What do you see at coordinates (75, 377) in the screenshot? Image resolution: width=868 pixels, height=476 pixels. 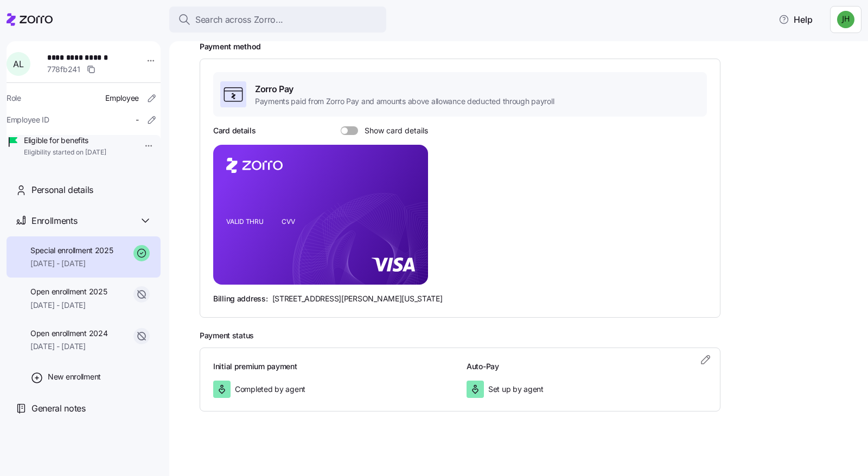 I see `span: New enrollment` at bounding box center [75, 377].